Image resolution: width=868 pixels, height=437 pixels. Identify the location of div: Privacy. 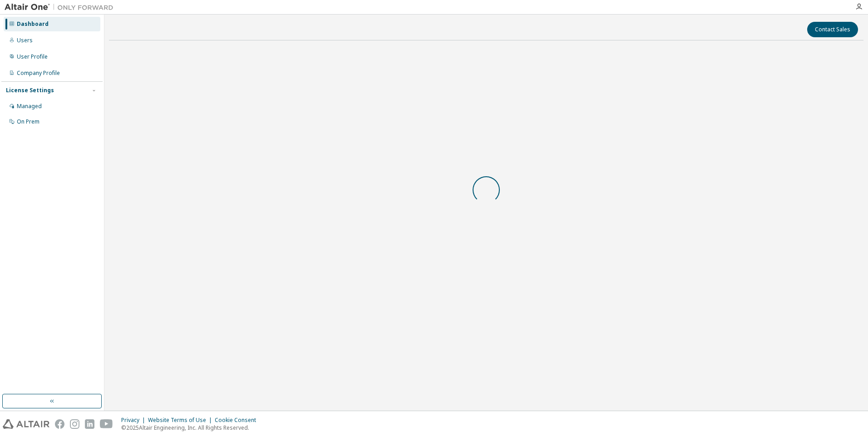
(134, 420).